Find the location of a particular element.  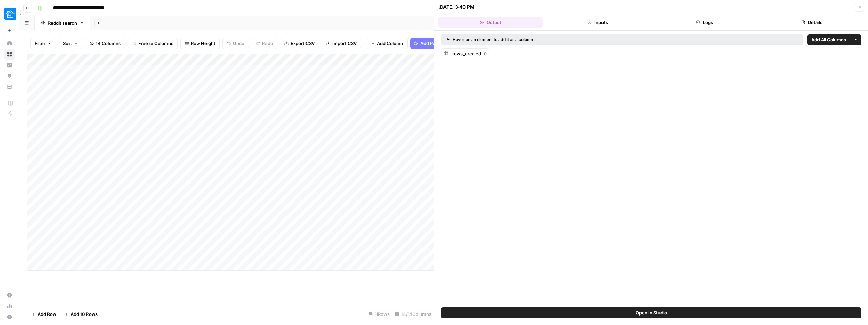

div: Reddit search is located at coordinates (63, 23).